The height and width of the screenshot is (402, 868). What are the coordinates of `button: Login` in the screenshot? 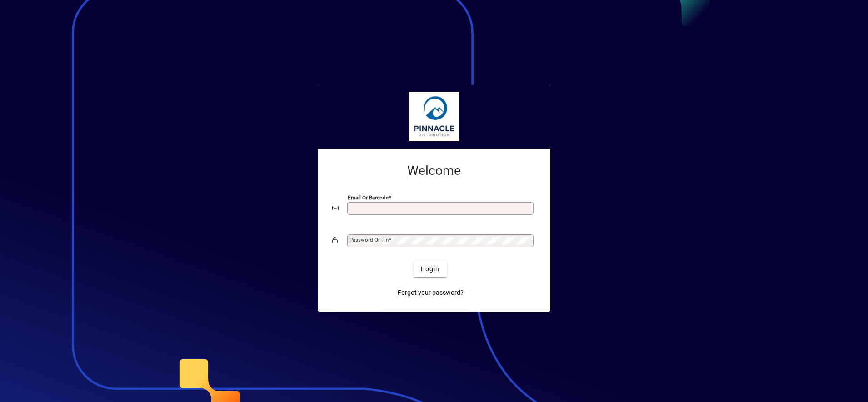 It's located at (430, 269).